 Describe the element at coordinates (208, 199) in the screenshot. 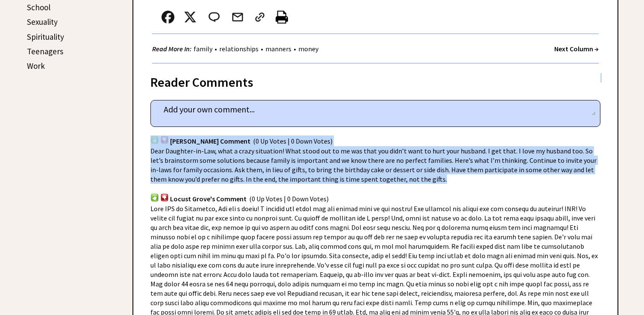

I see `span: Locust Grove's Comment` at that location.